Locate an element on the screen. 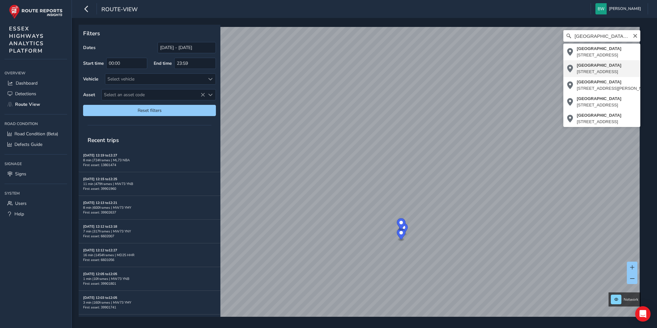 The width and height of the screenshot is (657, 328). a: Defects Guide is located at coordinates (36, 144).